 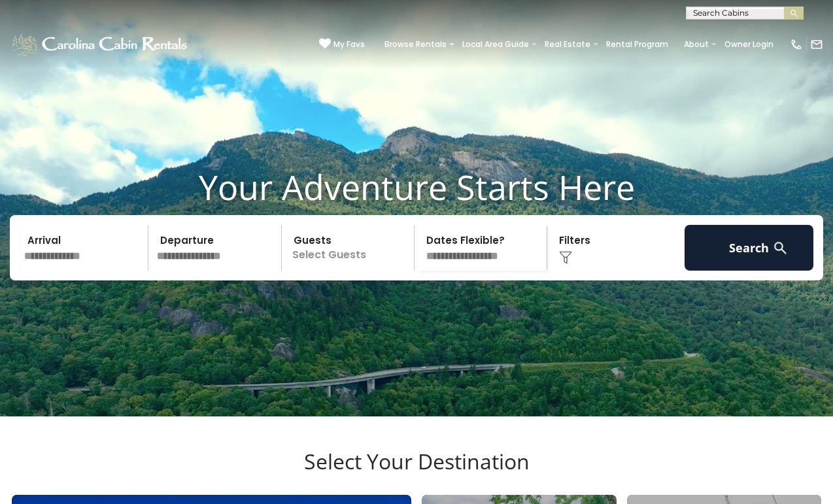 What do you see at coordinates (817, 45) in the screenshot?
I see `img: mail-regular-white.png` at bounding box center [817, 45].